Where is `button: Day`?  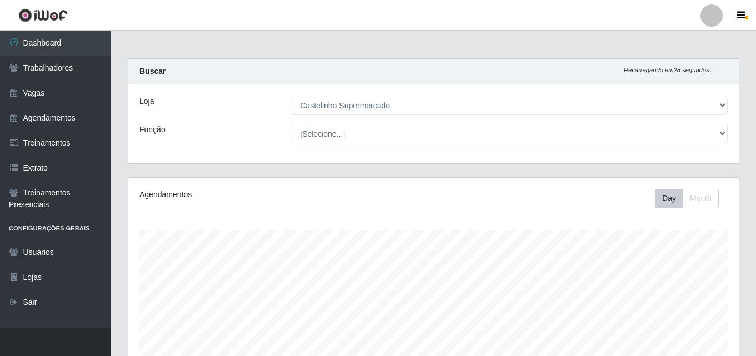
button: Day is located at coordinates (669, 198).